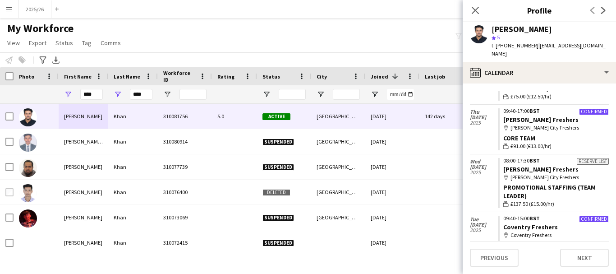  Describe the element at coordinates (185, 166) in the screenshot. I see `div: 310077739` at that location.